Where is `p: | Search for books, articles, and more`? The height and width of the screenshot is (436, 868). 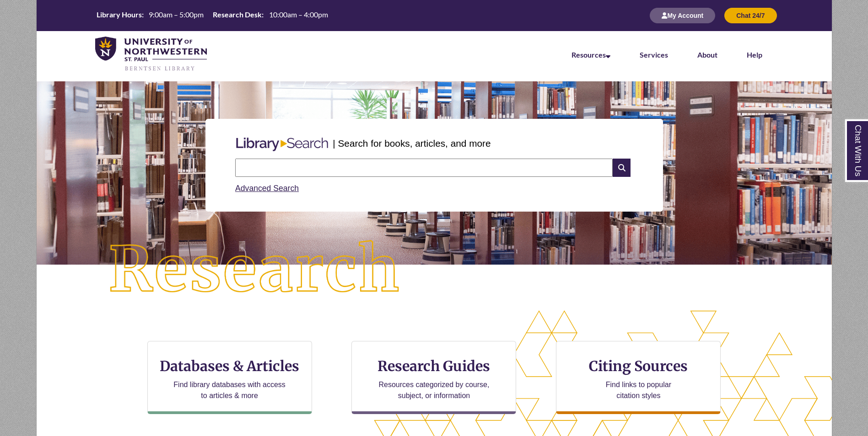 p: | Search for books, articles, and more is located at coordinates (411, 143).